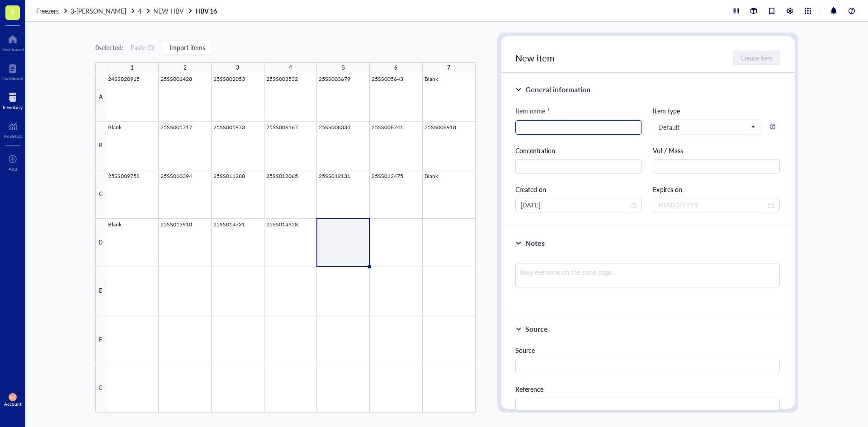 The image size is (868, 427). Describe the element at coordinates (13, 136) in the screenshot. I see `div: Analytics` at that location.